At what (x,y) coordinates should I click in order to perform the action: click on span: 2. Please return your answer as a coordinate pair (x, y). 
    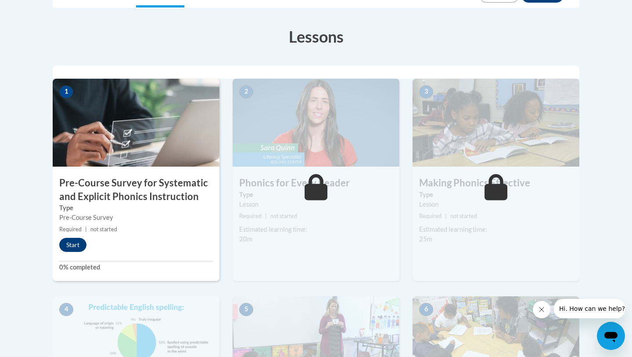
    Looking at the image, I should click on (246, 92).